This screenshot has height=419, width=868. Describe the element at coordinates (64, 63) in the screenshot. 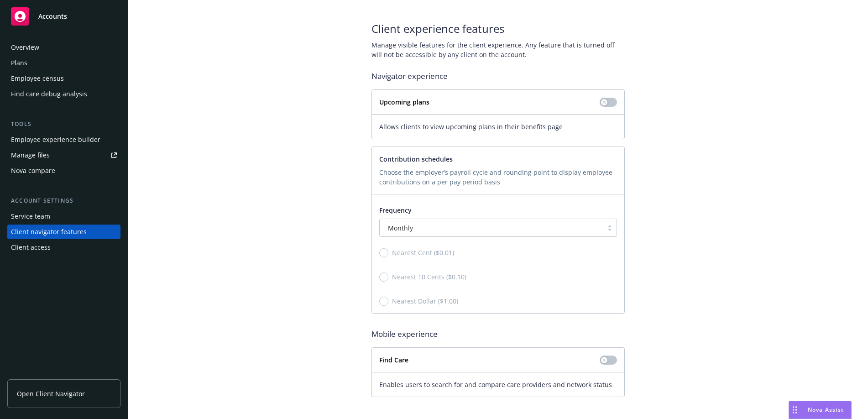

I see `a: Plans` at that location.